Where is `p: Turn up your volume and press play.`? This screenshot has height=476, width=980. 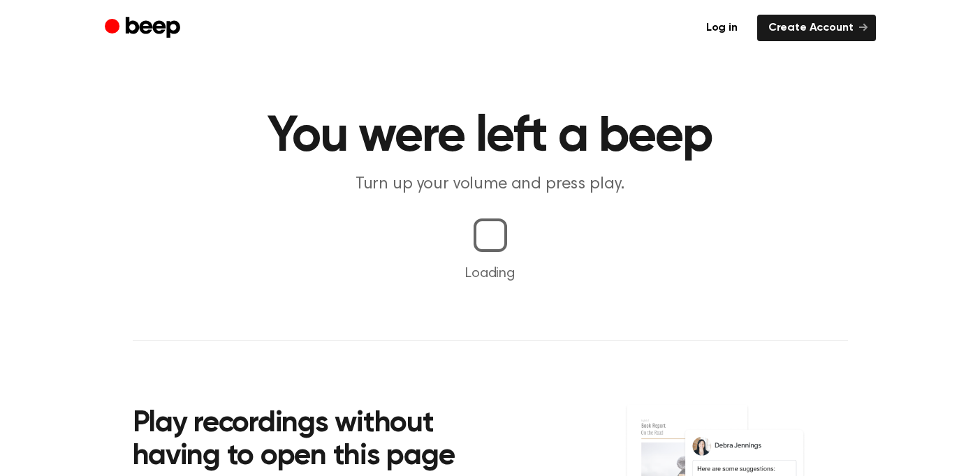 p: Turn up your volume and press play. is located at coordinates (490, 184).